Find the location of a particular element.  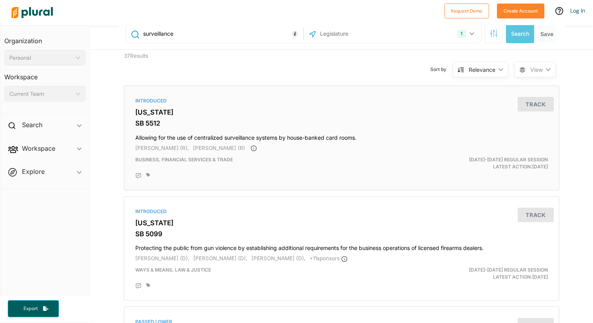

span: View is located at coordinates (536, 69).